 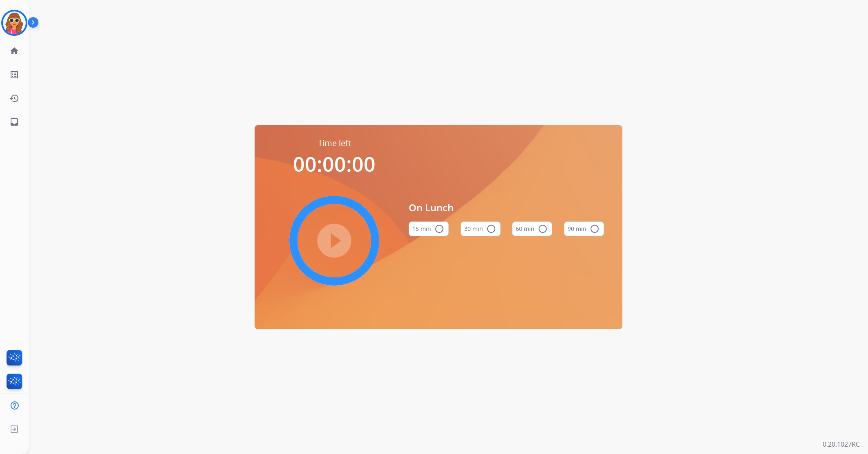 I want to click on button: 30 min, so click(x=481, y=229).